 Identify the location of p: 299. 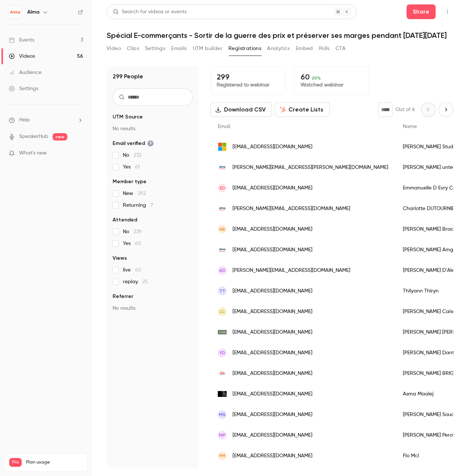
(248, 77).